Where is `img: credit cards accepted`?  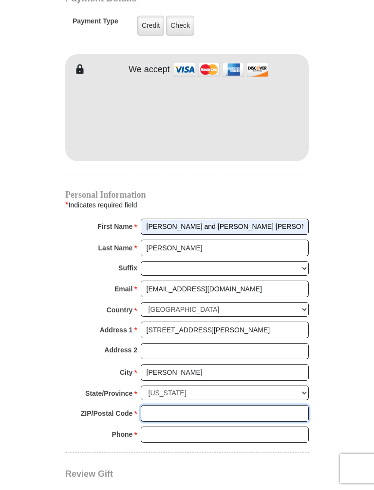 img: credit cards accepted is located at coordinates (221, 69).